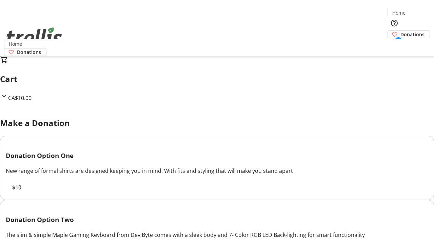 The height and width of the screenshot is (244, 434). I want to click on h3: Donation Option Two, so click(217, 220).